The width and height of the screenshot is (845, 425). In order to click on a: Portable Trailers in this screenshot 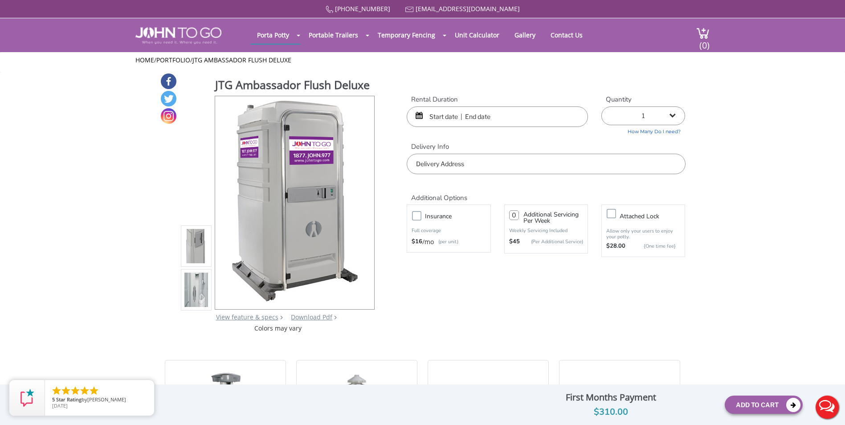, I will do `click(333, 35)`.